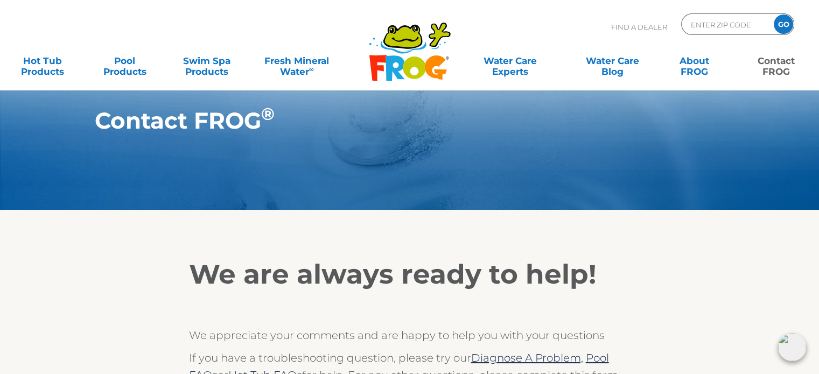 The image size is (819, 374). What do you see at coordinates (410, 336) in the screenshot?
I see `p: We appreciate your comments and are happy to help you with your questions` at bounding box center [410, 336].